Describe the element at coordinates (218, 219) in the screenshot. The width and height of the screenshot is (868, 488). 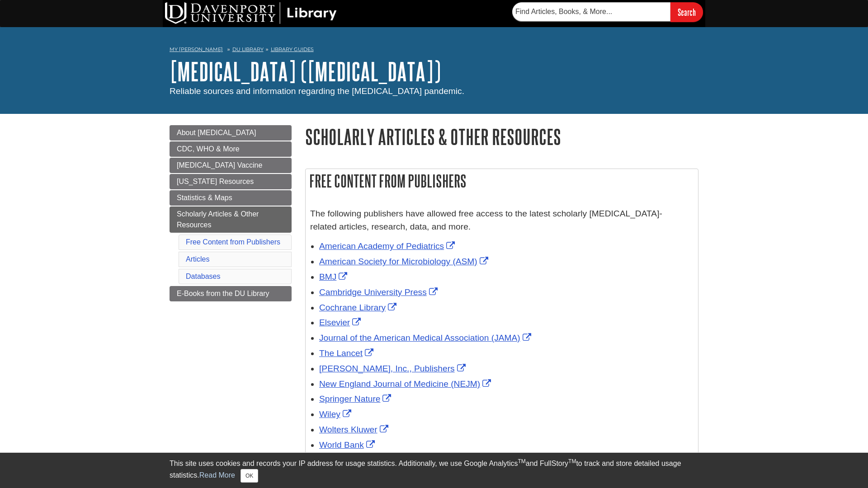
I see `span: Scholarly Articles & Other Resources` at that location.